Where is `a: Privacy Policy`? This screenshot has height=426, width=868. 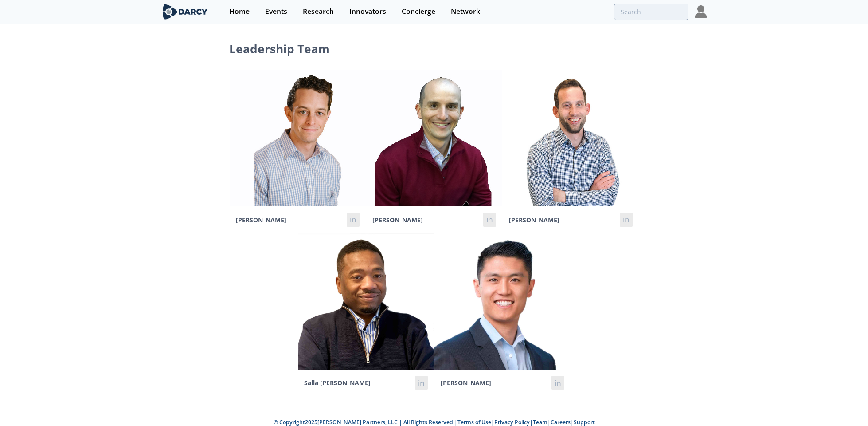 a: Privacy Policy is located at coordinates (512, 422).